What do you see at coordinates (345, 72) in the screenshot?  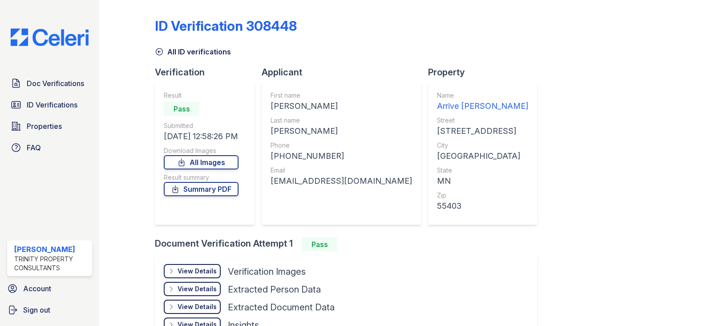 I see `div: Applicant` at bounding box center [345, 72].